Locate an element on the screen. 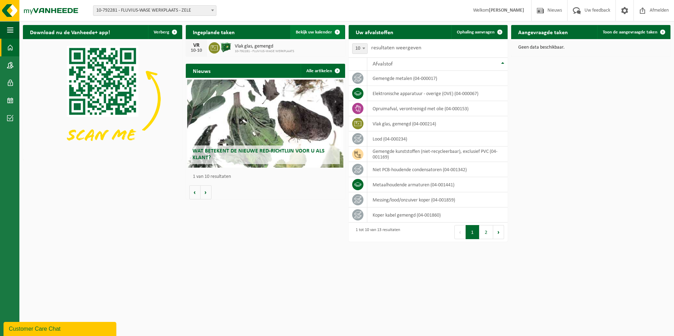 This screenshot has height=336, width=674. button: 1 is located at coordinates (472, 232).